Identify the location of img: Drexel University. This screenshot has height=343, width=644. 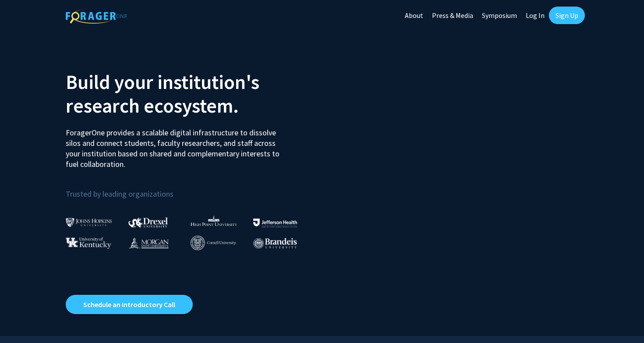
(148, 222).